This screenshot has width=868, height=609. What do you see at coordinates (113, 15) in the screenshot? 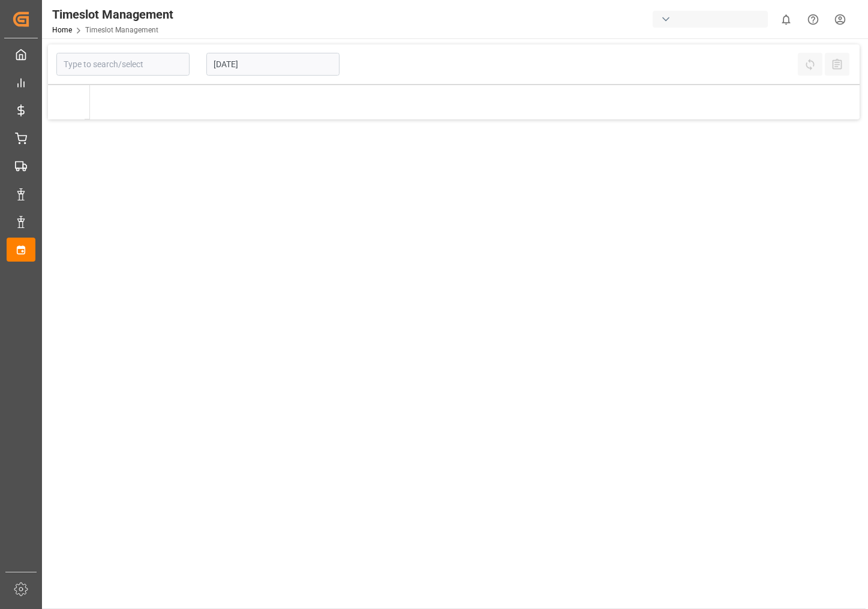
I see `div: Timeslot Management` at bounding box center [113, 15].